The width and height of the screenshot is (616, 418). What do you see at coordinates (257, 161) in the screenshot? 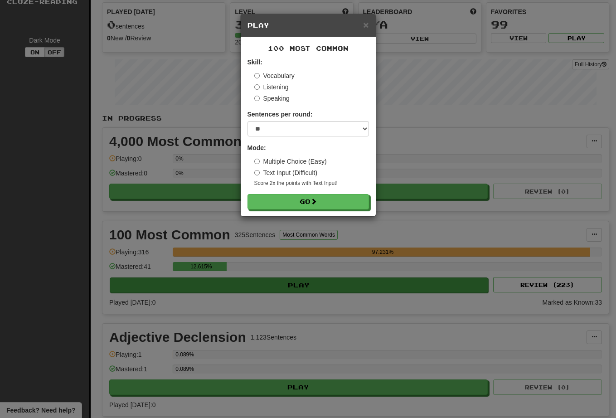
I see `input: Multiple Choice (Easy)` at bounding box center [257, 161].